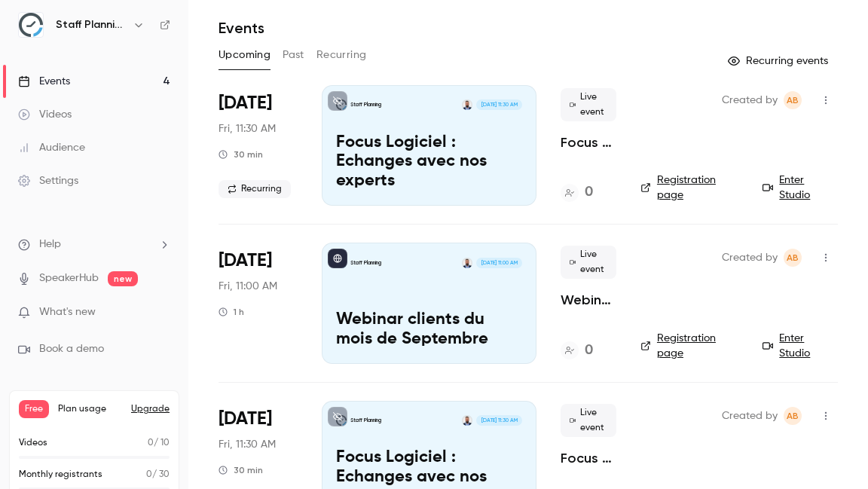 The width and height of the screenshot is (868, 489). What do you see at coordinates (50, 244) in the screenshot?
I see `span: Help` at bounding box center [50, 244].